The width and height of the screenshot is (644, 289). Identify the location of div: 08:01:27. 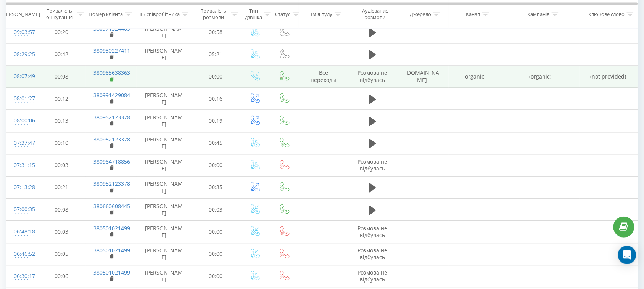
(21, 99).